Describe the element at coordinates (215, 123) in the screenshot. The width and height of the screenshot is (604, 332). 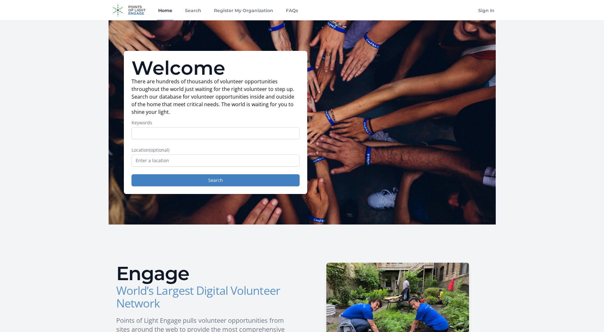
I see `label: Keywords` at that location.